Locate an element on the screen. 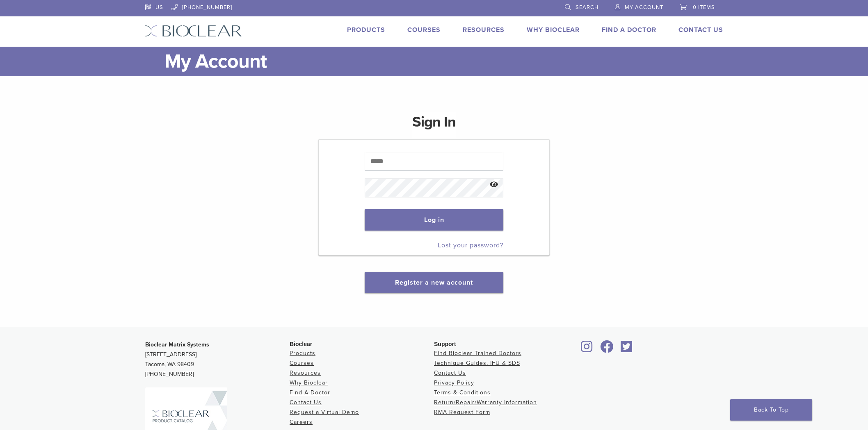 The width and height of the screenshot is (868, 430). a: Careers is located at coordinates (301, 422).